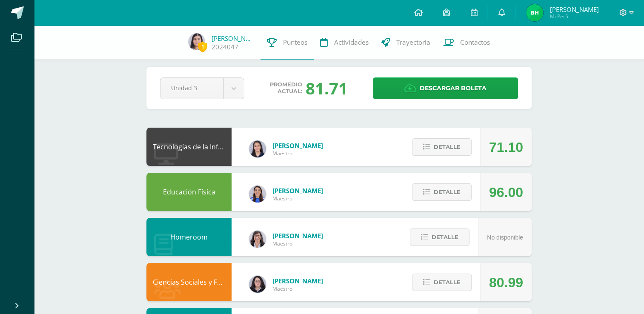  Describe the element at coordinates (192, 88) in the screenshot. I see `span: Unidad 3` at that location.